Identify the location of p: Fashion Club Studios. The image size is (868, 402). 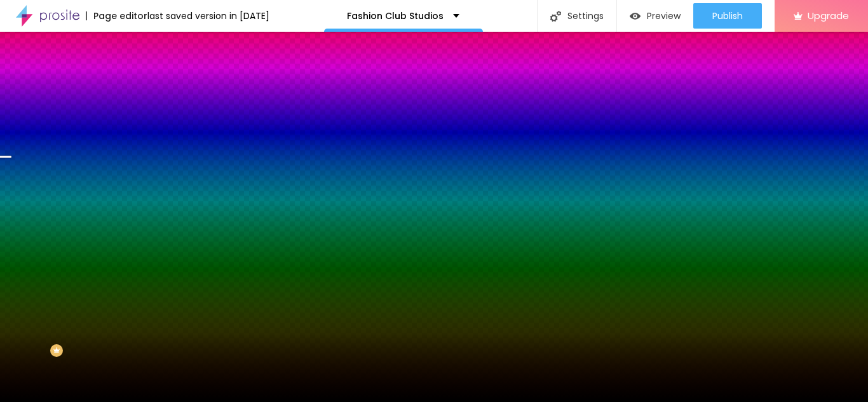
(395, 16).